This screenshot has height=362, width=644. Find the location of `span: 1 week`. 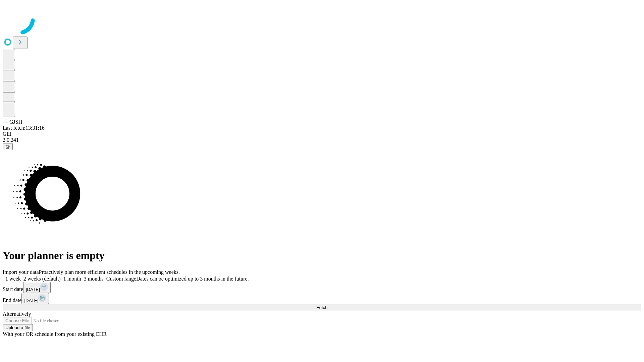

span: 1 week is located at coordinates (13, 279).